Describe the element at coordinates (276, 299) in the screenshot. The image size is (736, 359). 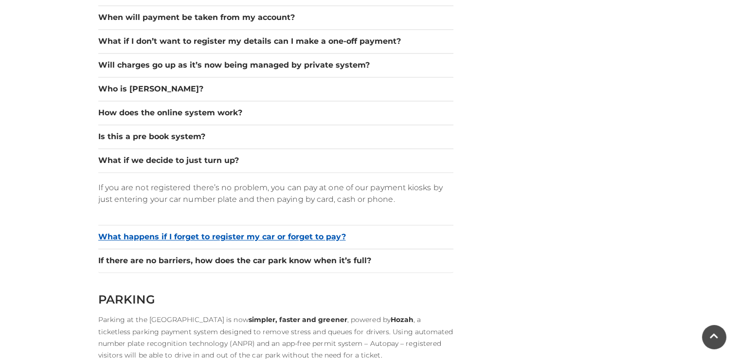
I see `h2: PARKING` at that location.